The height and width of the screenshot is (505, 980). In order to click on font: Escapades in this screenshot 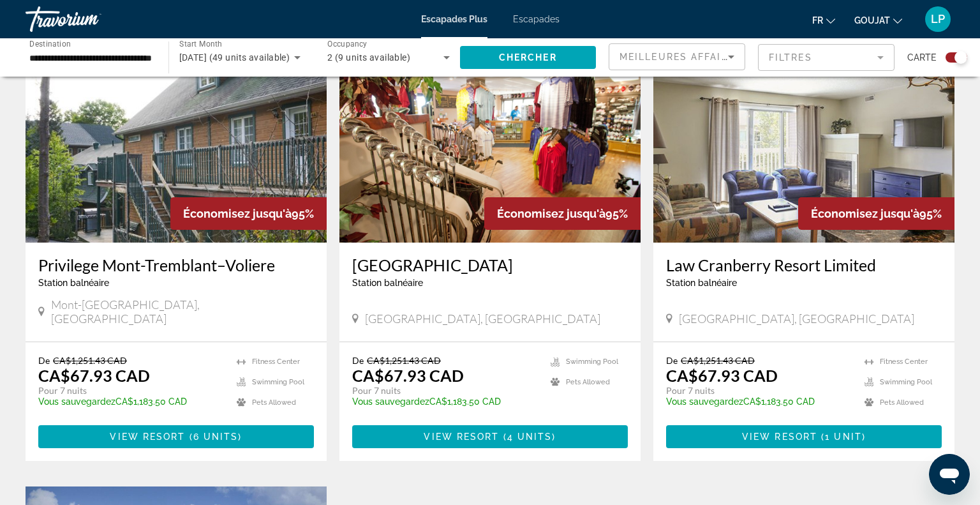, I will do `click(536, 19)`.